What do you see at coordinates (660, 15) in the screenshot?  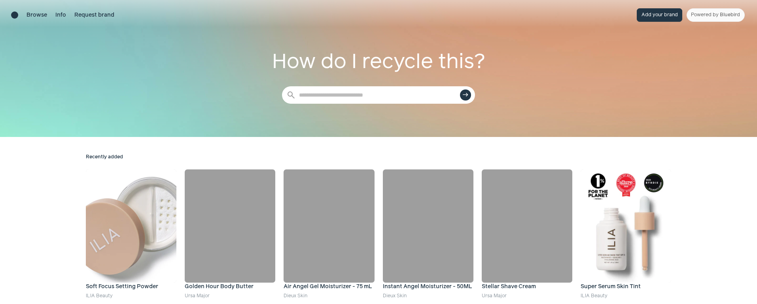 I see `button: Add your brand` at bounding box center [660, 15].